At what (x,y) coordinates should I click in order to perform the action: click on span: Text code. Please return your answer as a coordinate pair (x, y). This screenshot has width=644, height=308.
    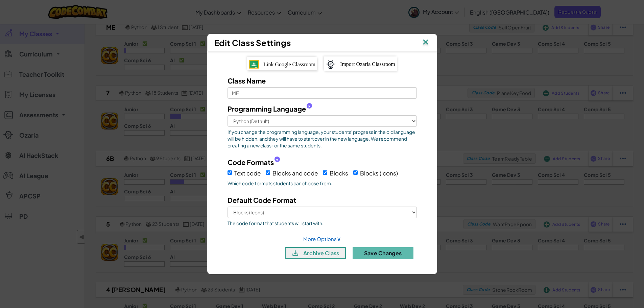
    Looking at the image, I should click on (248, 173).